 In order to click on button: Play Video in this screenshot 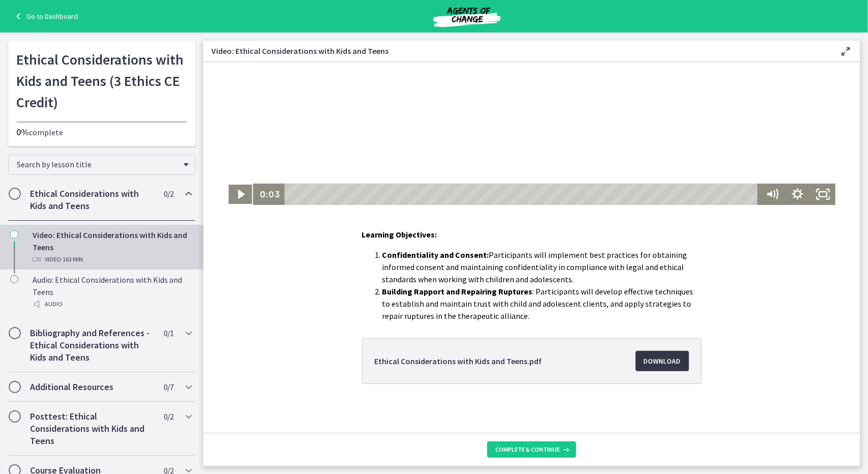, I will do `click(37, 284)`.